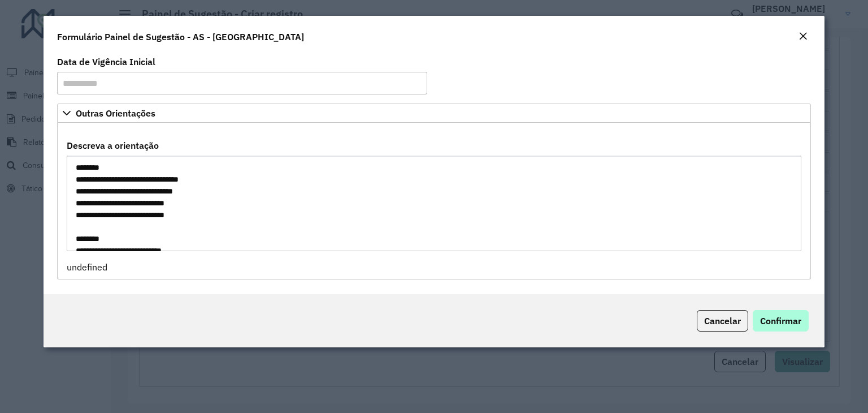 The height and width of the screenshot is (413, 868). I want to click on span: Cancelar, so click(722, 321).